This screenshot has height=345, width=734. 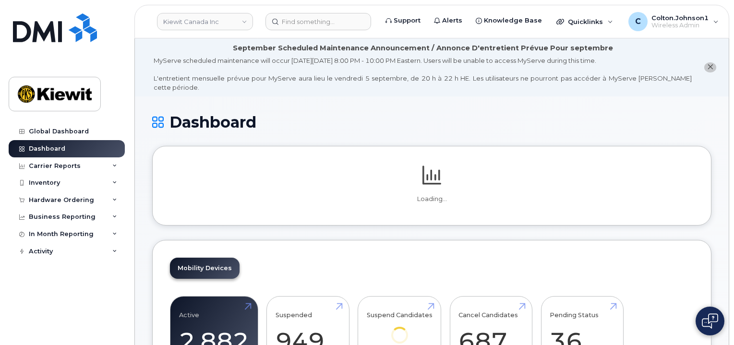 I want to click on img: Open chat, so click(x=710, y=321).